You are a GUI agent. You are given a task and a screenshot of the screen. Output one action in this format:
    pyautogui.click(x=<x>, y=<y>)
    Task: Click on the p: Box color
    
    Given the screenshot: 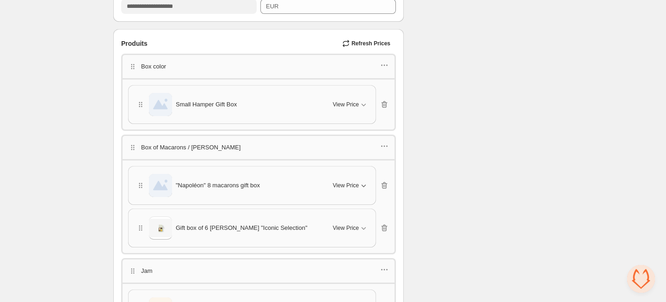 What is the action you would take?
    pyautogui.click(x=154, y=67)
    